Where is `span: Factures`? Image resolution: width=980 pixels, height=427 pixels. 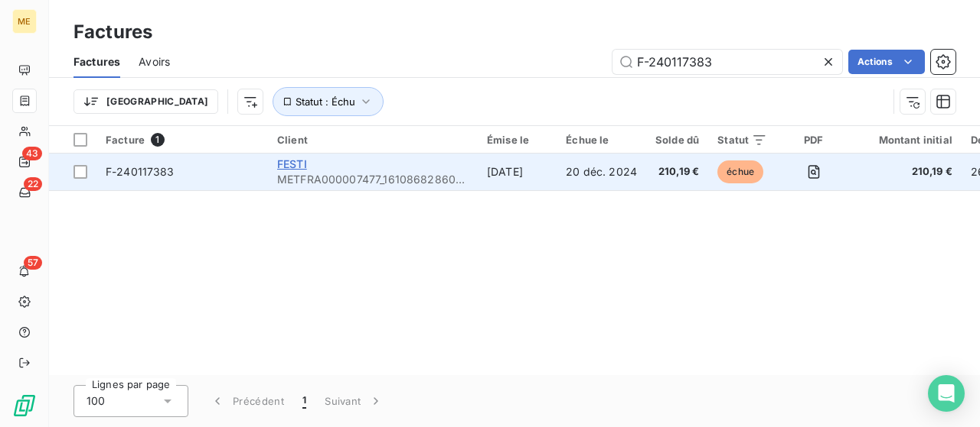 span: Factures is located at coordinates (96, 62).